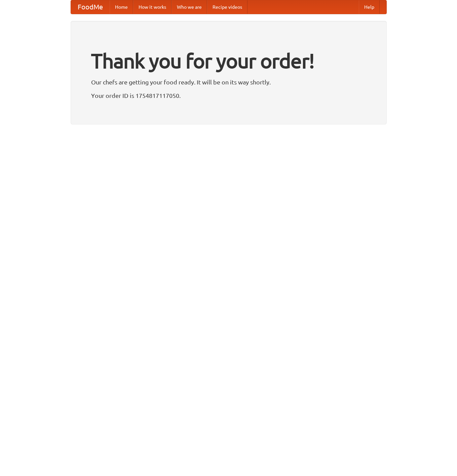 The height and width of the screenshot is (476, 457). Describe the element at coordinates (227, 7) in the screenshot. I see `a: Recipe videos` at that location.